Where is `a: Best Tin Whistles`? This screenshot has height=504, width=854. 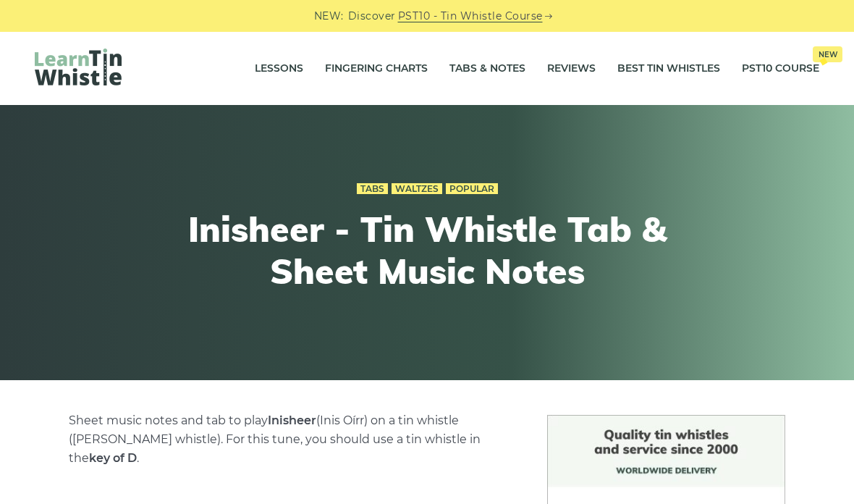
a: Best Tin Whistles is located at coordinates (669, 69).